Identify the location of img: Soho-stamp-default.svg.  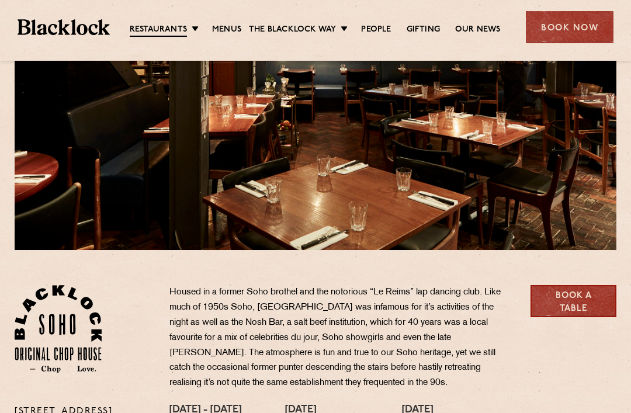
(58, 329).